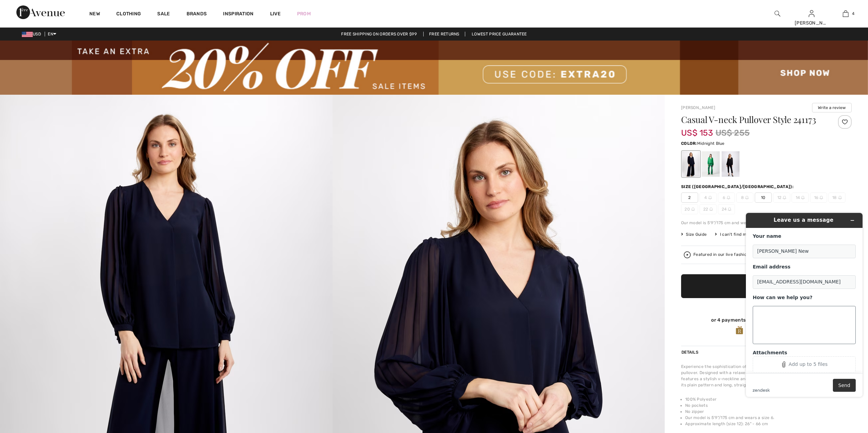 This screenshot has width=868, height=433. I want to click on img: Avenue Rewards, so click(740, 330).